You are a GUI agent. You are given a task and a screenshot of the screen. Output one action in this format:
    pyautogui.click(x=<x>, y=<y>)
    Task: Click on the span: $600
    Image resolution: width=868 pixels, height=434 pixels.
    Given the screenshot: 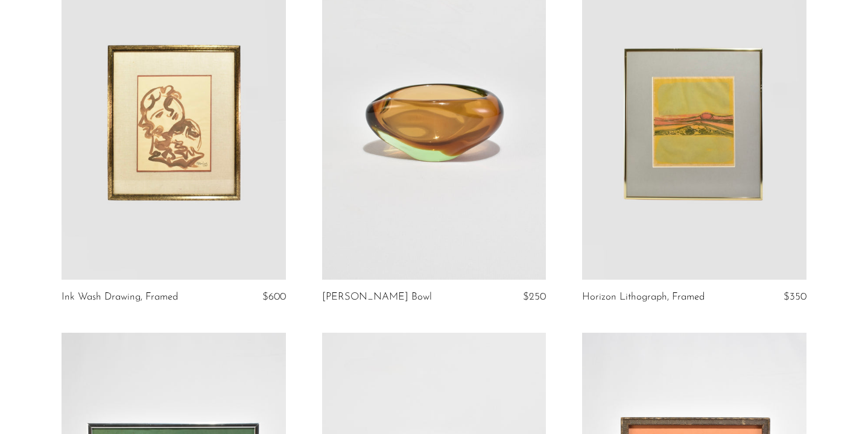 What is the action you would take?
    pyautogui.click(x=274, y=296)
    